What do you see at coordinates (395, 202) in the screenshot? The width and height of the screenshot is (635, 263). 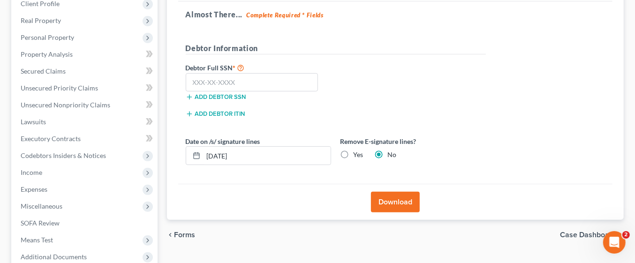 I see `button: Download` at bounding box center [395, 202].